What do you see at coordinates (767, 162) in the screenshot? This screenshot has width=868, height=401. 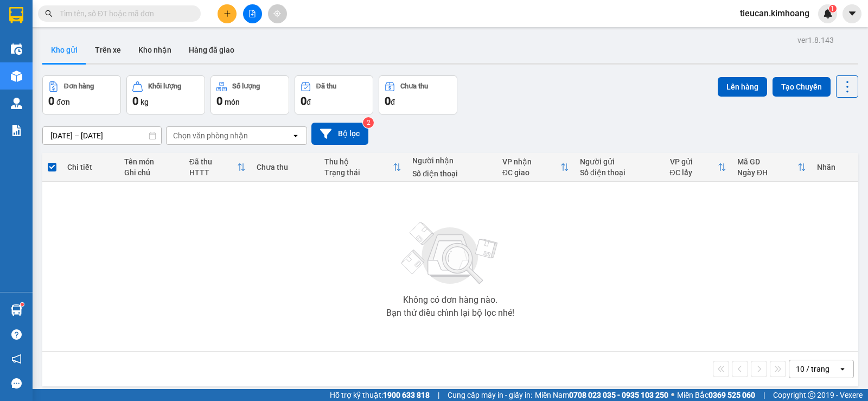 I see `div: Mã GD` at bounding box center [767, 162].